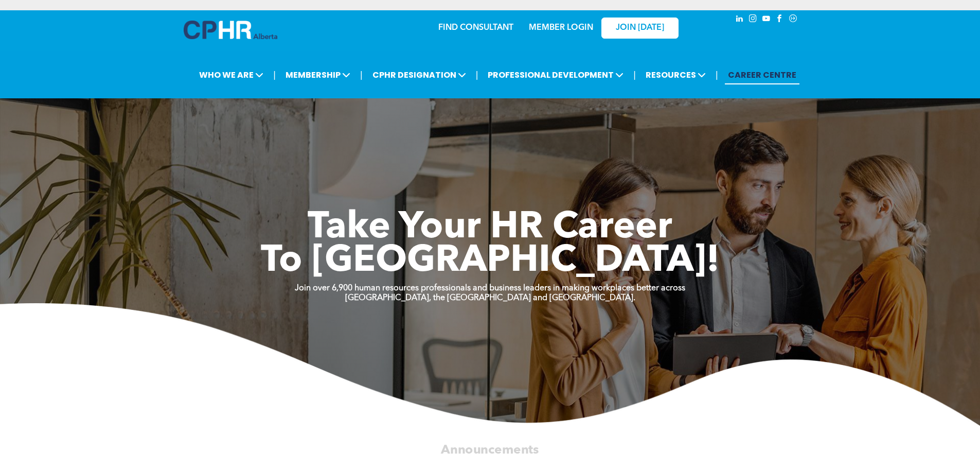  I want to click on span: WHO WE ARE, so click(231, 75).